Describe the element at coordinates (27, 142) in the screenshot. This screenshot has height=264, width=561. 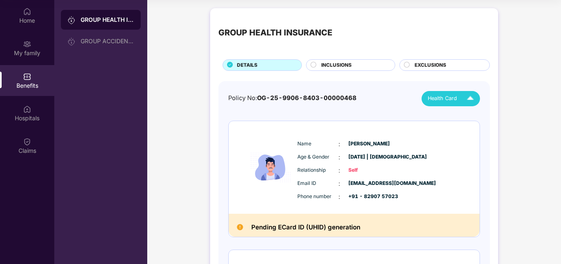
I see `img: svg+xml;base64,PHN2ZyBpZD0iQ2xhaW0iIHhtbG5zPSJodHRwOi8vd3d3LnczLm9yZy8yMDAwL3N2ZyIgd2lkdGg9IjIwIi...` at that location.